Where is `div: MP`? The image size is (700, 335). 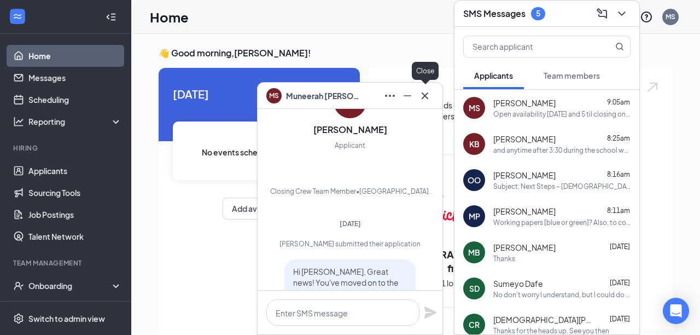
div: MP is located at coordinates (474, 216).